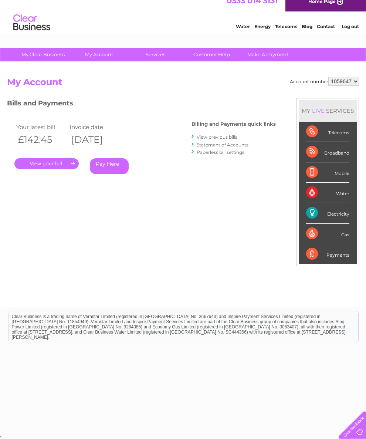  Describe the element at coordinates (32, 30) in the screenshot. I see `img: logo.png` at that location.